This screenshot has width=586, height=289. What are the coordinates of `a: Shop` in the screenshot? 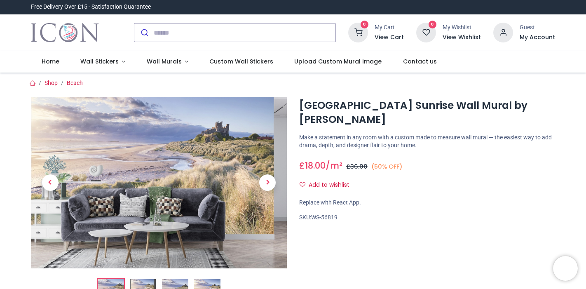 It's located at (51, 83).